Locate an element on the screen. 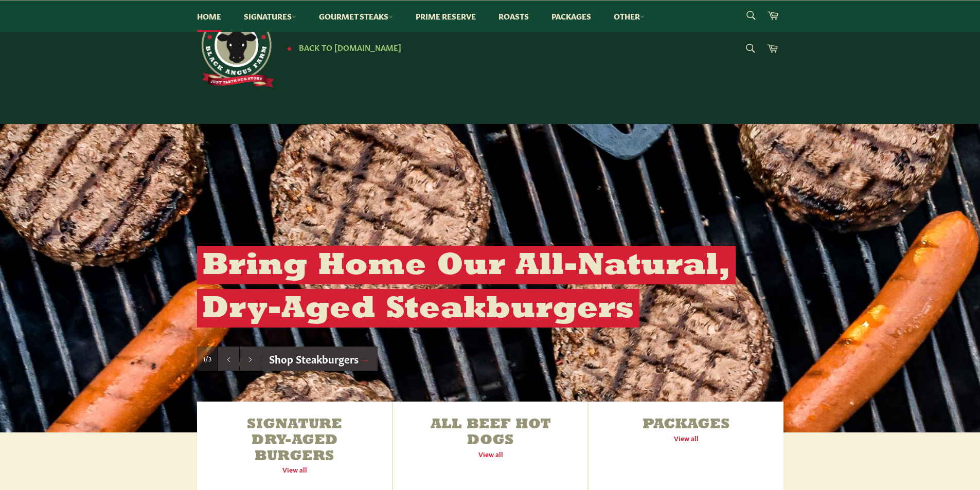  h2: Bring Home Our All-Natural, Dry-Aged Steakburgers is located at coordinates (466, 286).